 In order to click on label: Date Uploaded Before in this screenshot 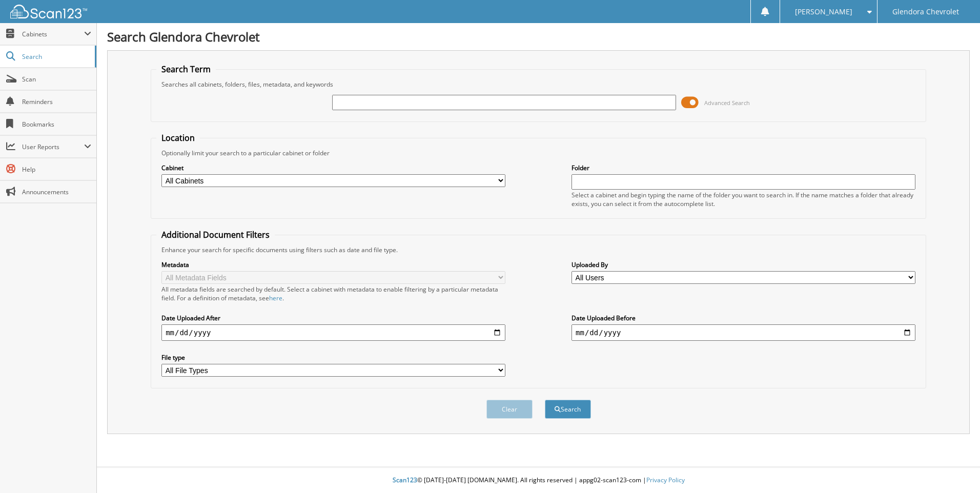, I will do `click(743, 318)`.